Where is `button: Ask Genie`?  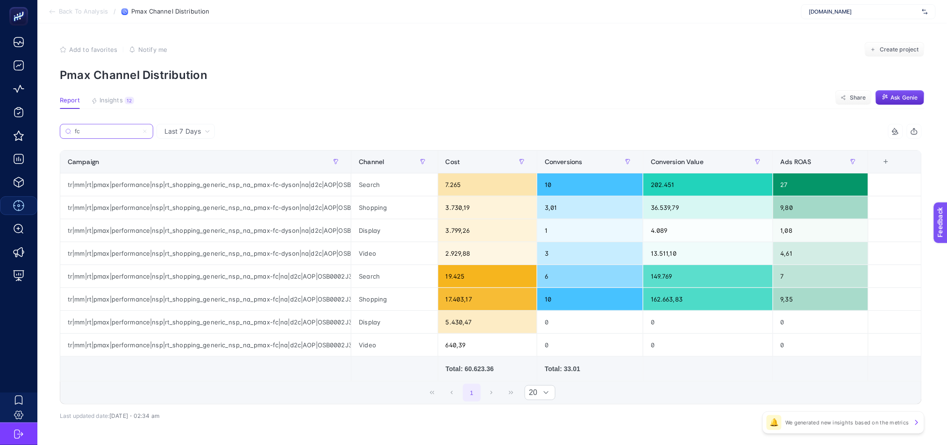
button: Ask Genie is located at coordinates (899, 98).